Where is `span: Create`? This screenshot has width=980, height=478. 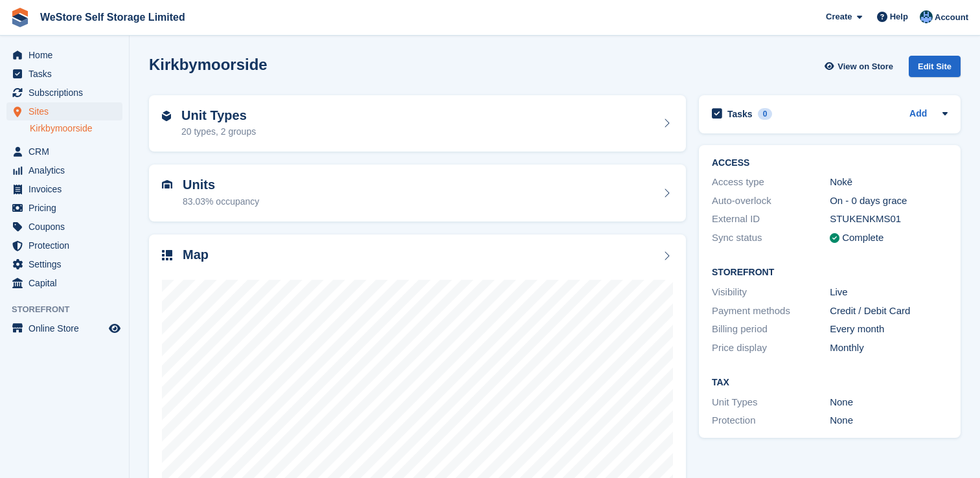 span: Create is located at coordinates (839, 17).